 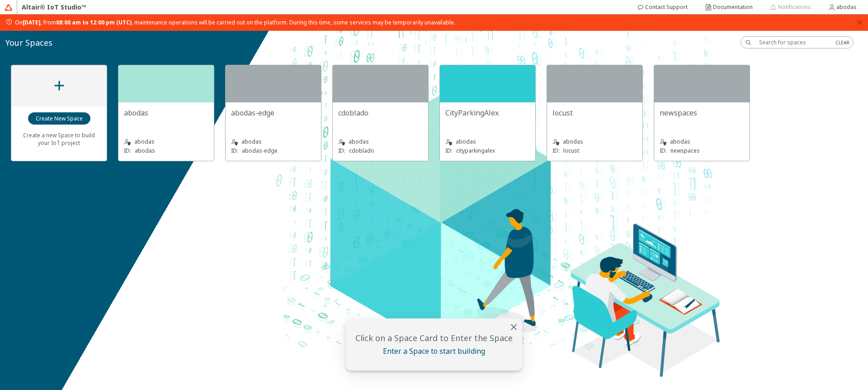 I want to click on unity-typography: abodas-edge, so click(x=273, y=112).